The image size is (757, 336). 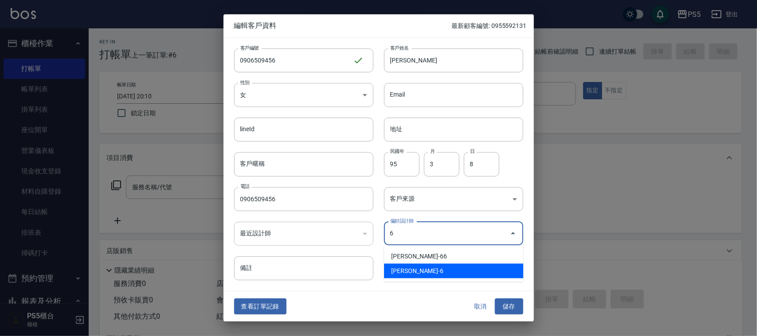 What do you see at coordinates (397, 152) in the screenshot?
I see `label: 民國年` at bounding box center [397, 152].